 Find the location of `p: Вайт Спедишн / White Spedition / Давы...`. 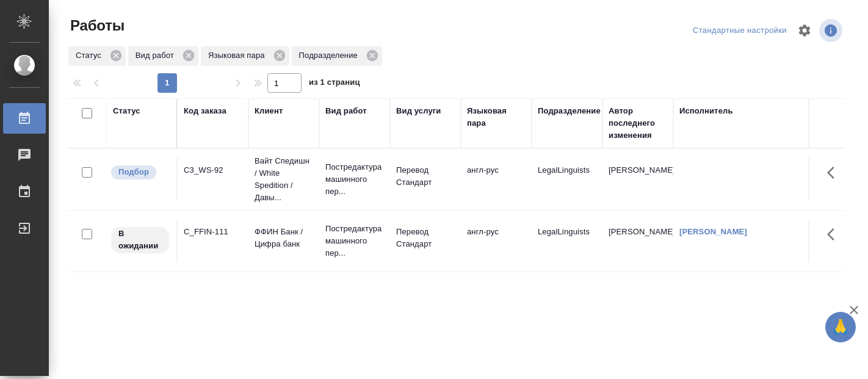

p: Вайт Спедишн / White Spedition / Давы... is located at coordinates (284, 179).